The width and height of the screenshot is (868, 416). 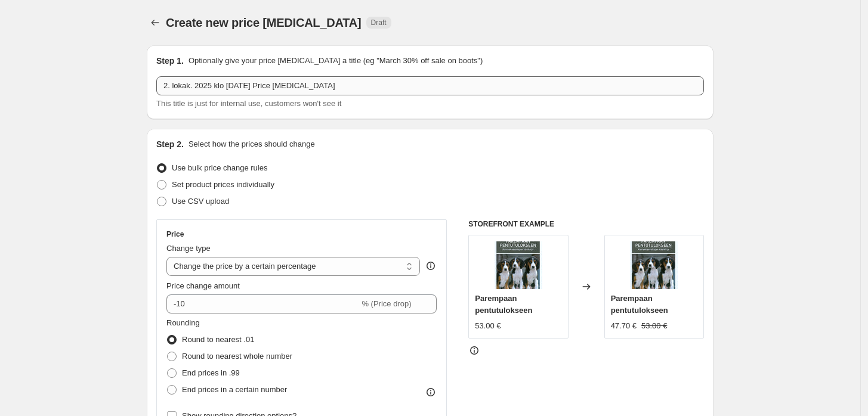 I want to click on span: End prices in a certain number, so click(x=234, y=389).